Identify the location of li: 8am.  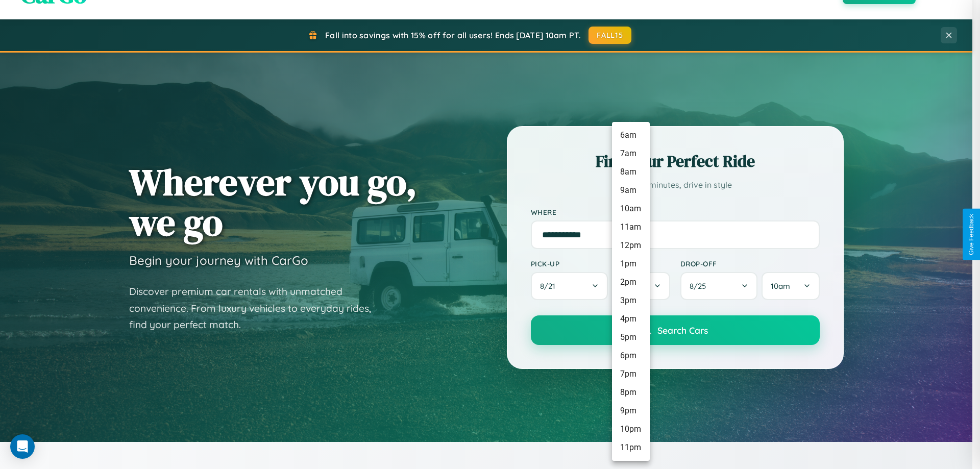
(631, 172).